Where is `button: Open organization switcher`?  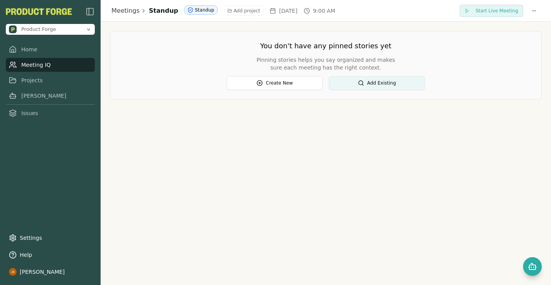
button: Open organization switcher is located at coordinates (50, 29).